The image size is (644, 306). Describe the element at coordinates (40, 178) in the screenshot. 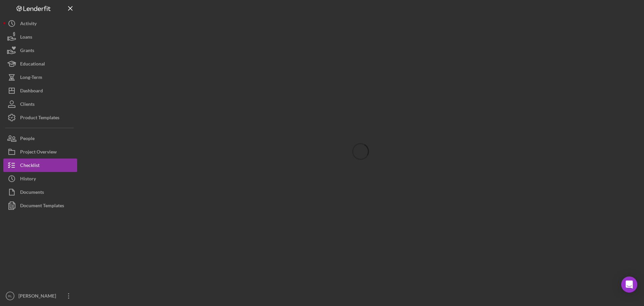

I see `button: History` at that location.